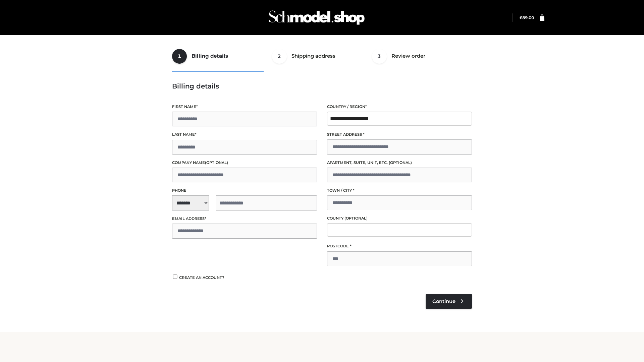  I want to click on bdi: 89.00, so click(527, 17).